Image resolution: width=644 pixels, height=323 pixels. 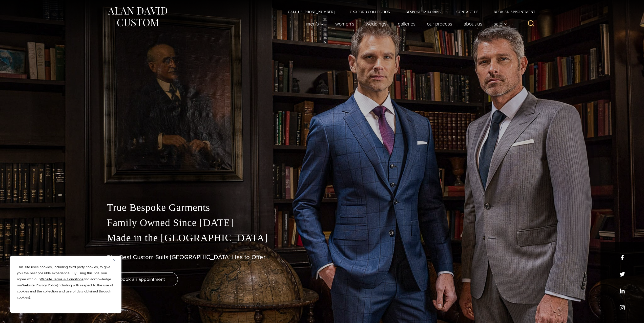 What do you see at coordinates (409, 12) in the screenshot?
I see `nav: Secondary Navigation` at bounding box center [409, 12].